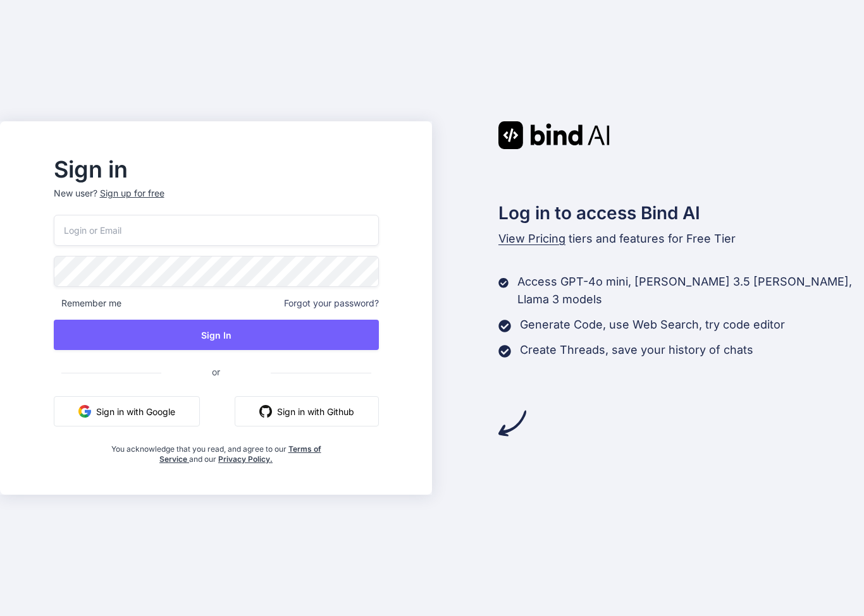 The width and height of the screenshot is (864, 616). Describe the element at coordinates (85, 411) in the screenshot. I see `img: google` at that location.